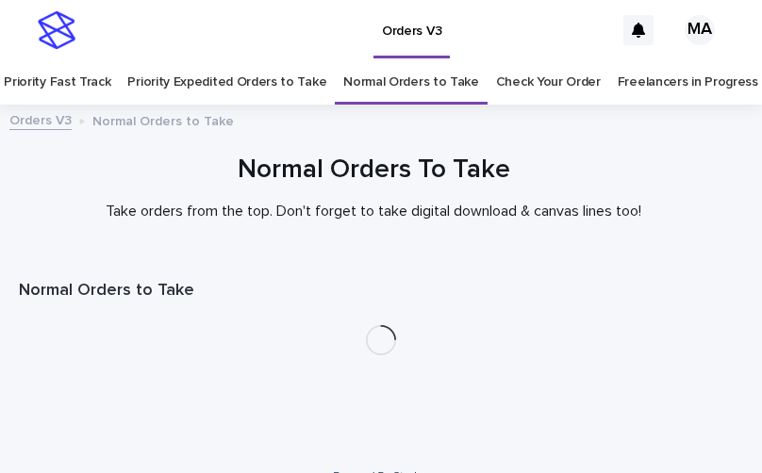 Image resolution: width=762 pixels, height=473 pixels. Describe the element at coordinates (548, 82) in the screenshot. I see `a: Check Your Order` at that location.